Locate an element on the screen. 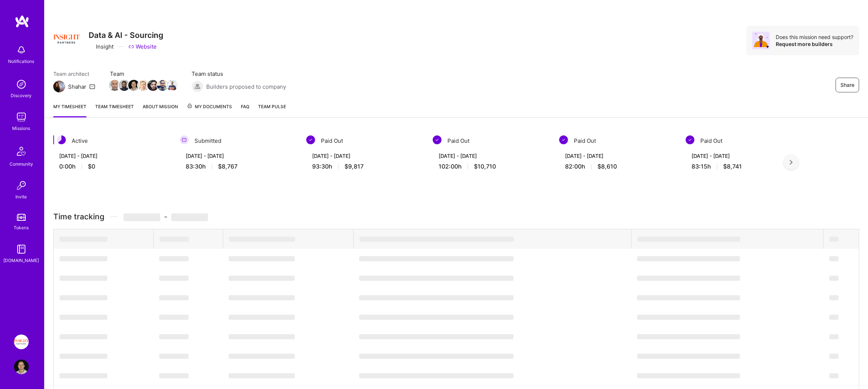  img: Team Architect is located at coordinates (59, 86).